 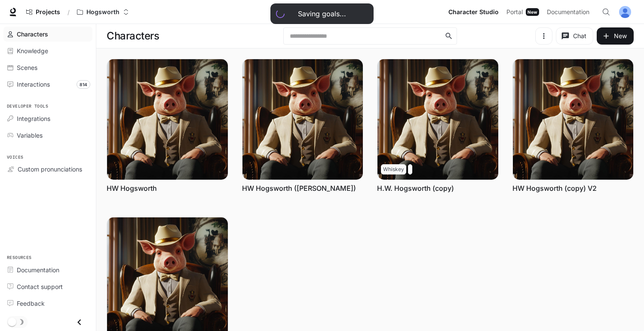 What do you see at coordinates (132, 188) in the screenshot?
I see `a: HW Hogsworth` at bounding box center [132, 188].